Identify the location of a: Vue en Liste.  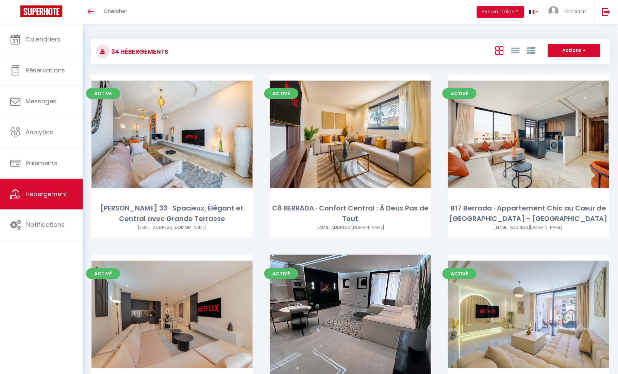
(516, 50).